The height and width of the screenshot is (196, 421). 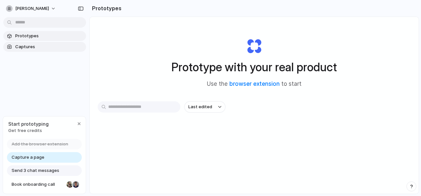 I want to click on span: Last edited, so click(x=200, y=107).